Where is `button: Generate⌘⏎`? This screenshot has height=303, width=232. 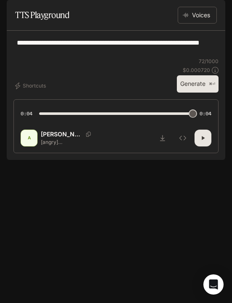 button: Generate⌘⏎ is located at coordinates (198, 84).